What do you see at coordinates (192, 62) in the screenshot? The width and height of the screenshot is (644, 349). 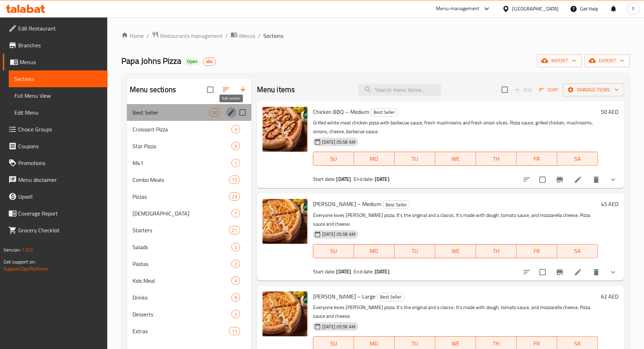 I see `div: Open` at bounding box center [192, 62].